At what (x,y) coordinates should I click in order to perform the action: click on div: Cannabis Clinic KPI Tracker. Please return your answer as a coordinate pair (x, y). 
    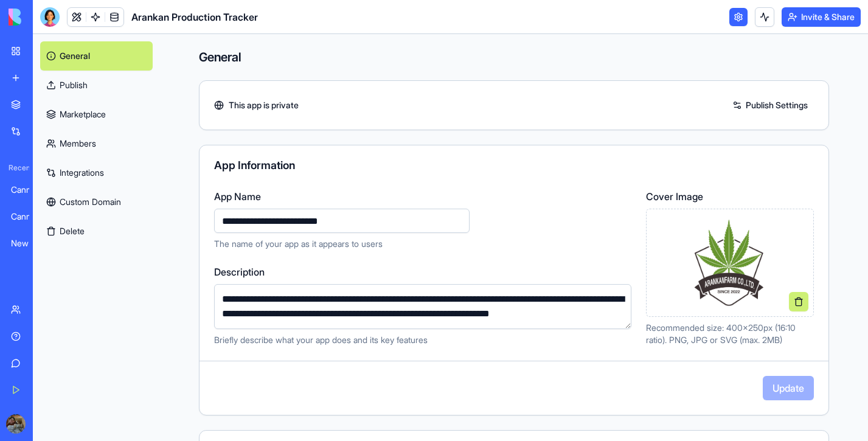
    Looking at the image, I should click on (28, 189).